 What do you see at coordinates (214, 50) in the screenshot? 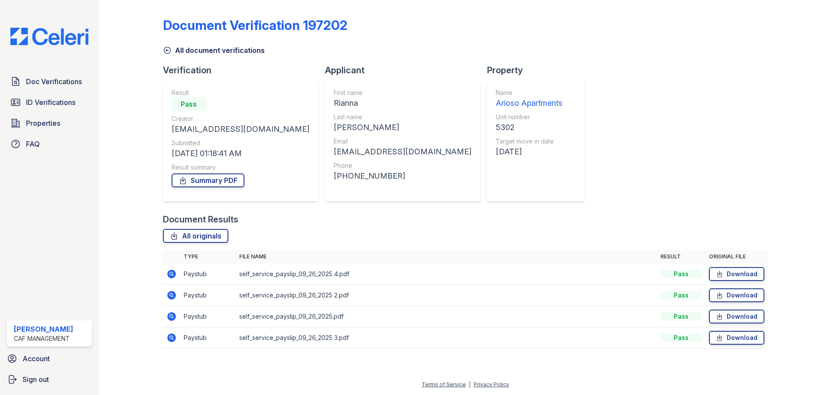
I see `a: All document verifications` at bounding box center [214, 50].